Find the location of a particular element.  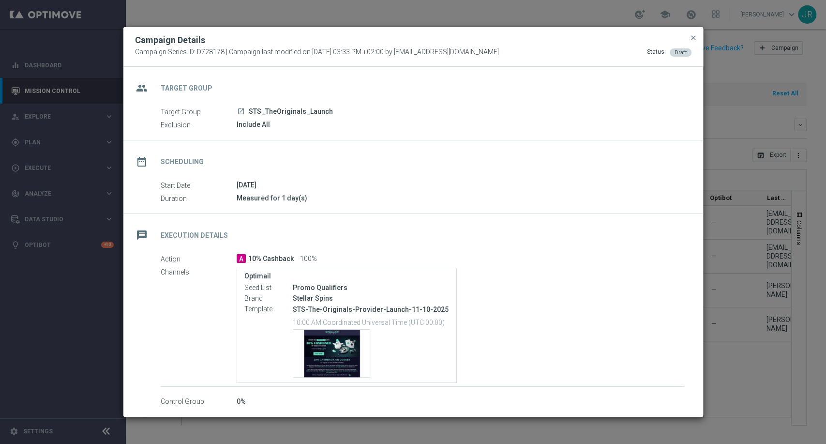

span: A is located at coordinates (241, 258).